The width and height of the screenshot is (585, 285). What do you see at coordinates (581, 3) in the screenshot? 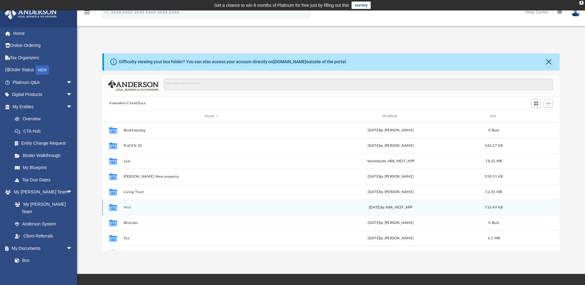
I see `div: close` at bounding box center [581, 3].